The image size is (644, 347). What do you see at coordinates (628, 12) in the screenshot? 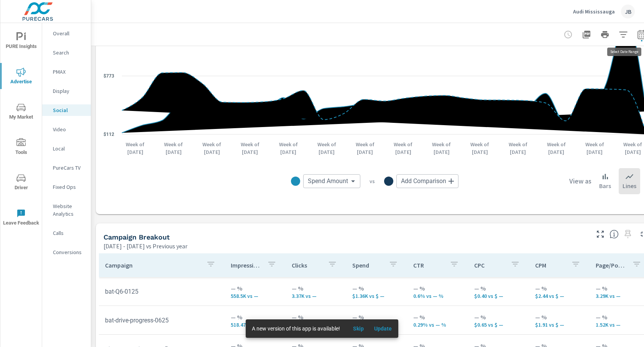
I see `div: JB` at bounding box center [628, 12].